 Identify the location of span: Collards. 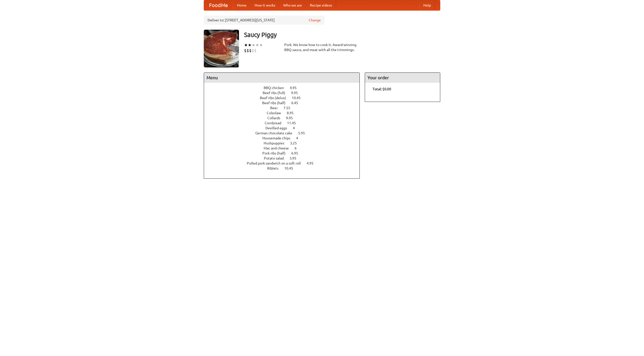
(277, 118).